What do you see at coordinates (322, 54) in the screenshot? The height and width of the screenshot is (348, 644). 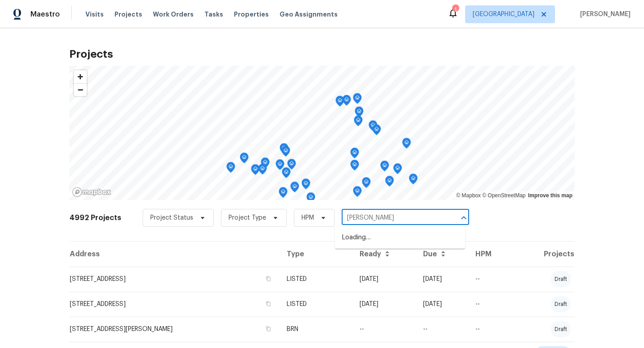 I see `h2: Projects` at bounding box center [322, 54].